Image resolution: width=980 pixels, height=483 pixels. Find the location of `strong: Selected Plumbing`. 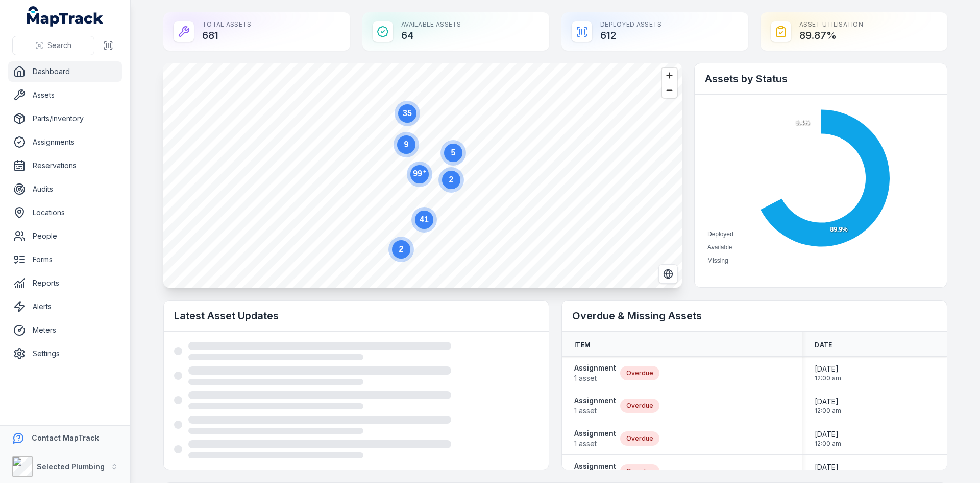

strong: Selected Plumbing is located at coordinates (70, 466).